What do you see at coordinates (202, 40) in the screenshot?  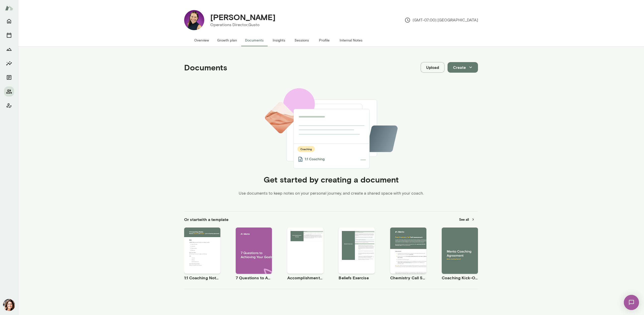 I see `button: Overview` at bounding box center [202, 40].